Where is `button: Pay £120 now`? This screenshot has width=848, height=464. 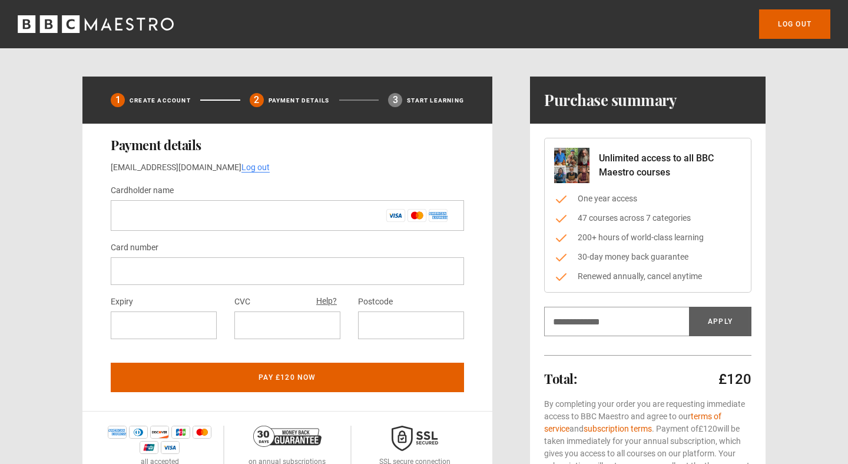
button: Pay £120 now is located at coordinates (287, 377).